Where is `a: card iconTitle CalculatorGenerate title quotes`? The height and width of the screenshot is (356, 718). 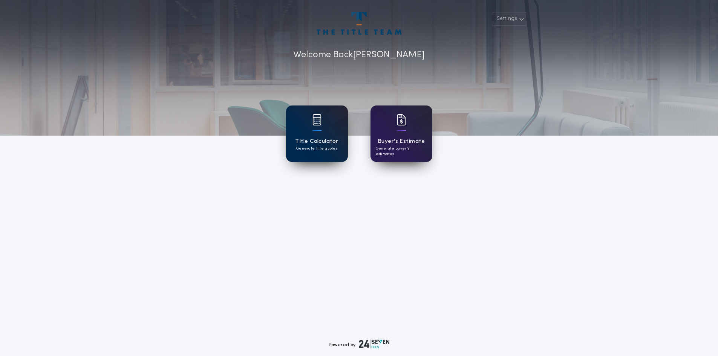 a: card iconTitle CalculatorGenerate title quotes is located at coordinates (317, 134).